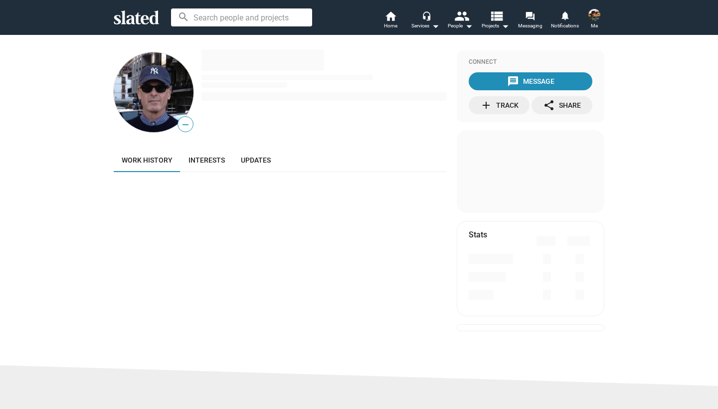 The image size is (718, 409). What do you see at coordinates (530, 26) in the screenshot?
I see `span: Messaging` at bounding box center [530, 26].